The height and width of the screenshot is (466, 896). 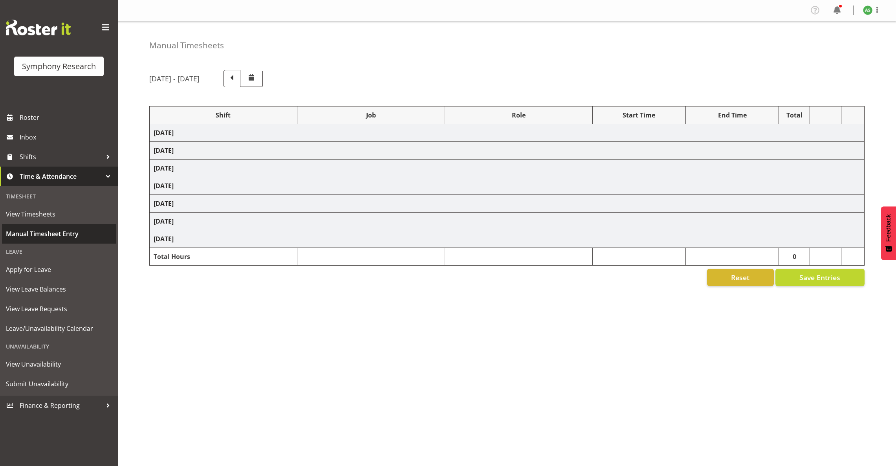 What do you see at coordinates (59, 289) in the screenshot?
I see `span: View Leave Balances` at bounding box center [59, 289].